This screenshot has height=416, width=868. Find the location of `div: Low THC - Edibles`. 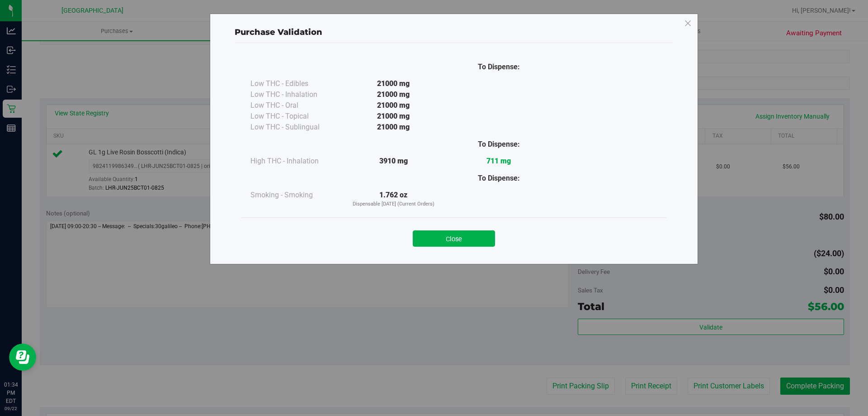

div: Low THC - Edibles is located at coordinates (296, 83).